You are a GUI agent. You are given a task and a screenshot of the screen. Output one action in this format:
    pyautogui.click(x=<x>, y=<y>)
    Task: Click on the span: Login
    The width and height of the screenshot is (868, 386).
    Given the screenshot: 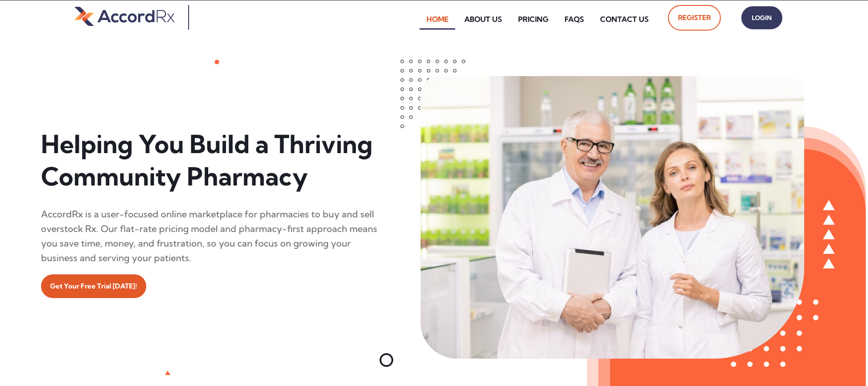 What is the action you would take?
    pyautogui.click(x=761, y=18)
    